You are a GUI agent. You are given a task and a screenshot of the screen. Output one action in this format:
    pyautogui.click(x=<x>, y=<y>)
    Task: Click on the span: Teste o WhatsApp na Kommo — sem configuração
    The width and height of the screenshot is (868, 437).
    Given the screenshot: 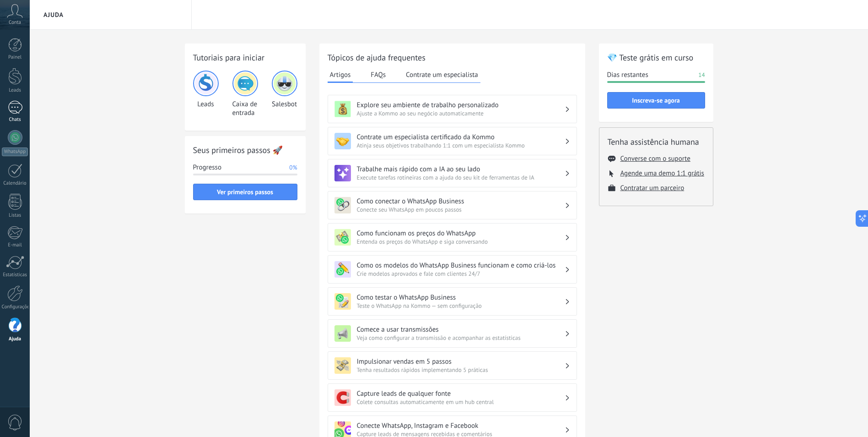 What is the action you would take?
    pyautogui.click(x=460, y=305)
    